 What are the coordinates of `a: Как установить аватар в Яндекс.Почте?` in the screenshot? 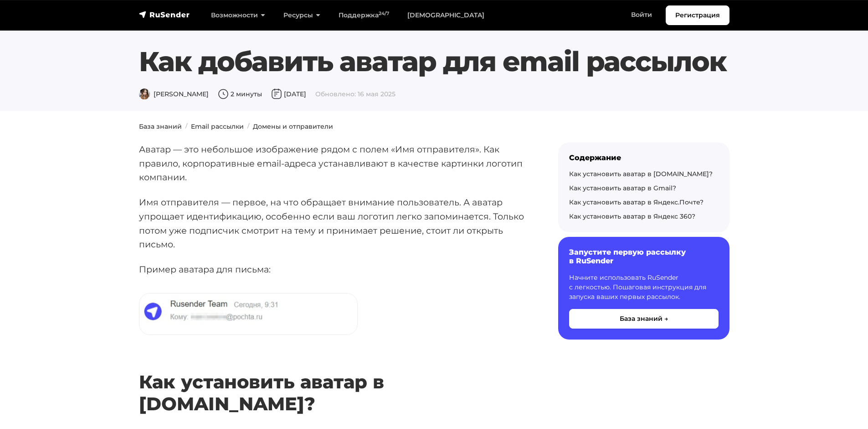 It's located at (637, 202).